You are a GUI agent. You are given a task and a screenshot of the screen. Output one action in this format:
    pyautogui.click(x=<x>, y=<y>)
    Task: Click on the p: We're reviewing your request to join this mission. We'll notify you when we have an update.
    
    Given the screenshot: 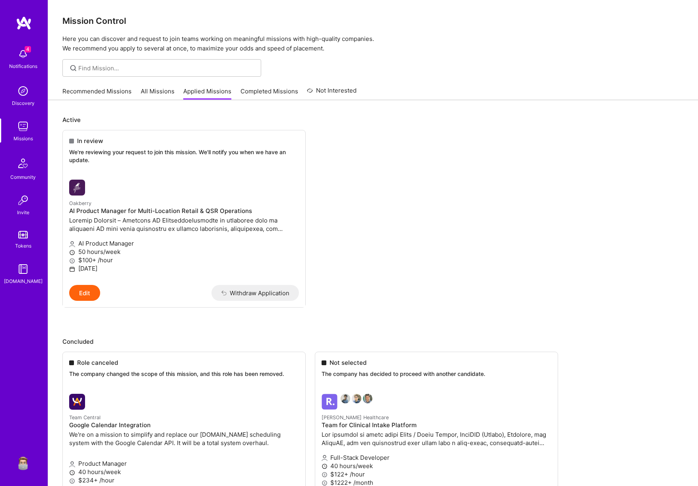 What is the action you would take?
    pyautogui.click(x=184, y=156)
    